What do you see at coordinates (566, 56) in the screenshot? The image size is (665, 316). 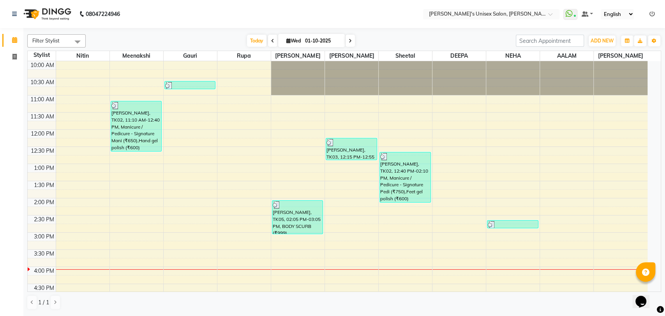 I see `span: AALAM` at bounding box center [566, 56].